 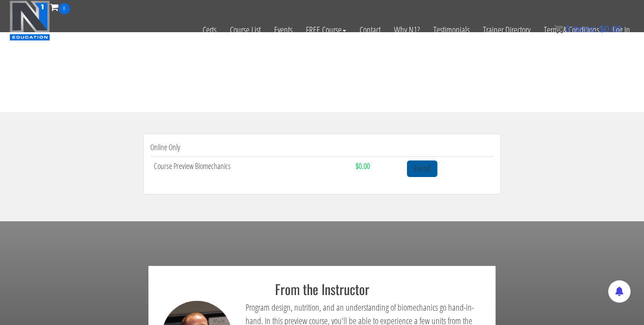 What do you see at coordinates (283, 30) in the screenshot?
I see `a: Events` at bounding box center [283, 30].